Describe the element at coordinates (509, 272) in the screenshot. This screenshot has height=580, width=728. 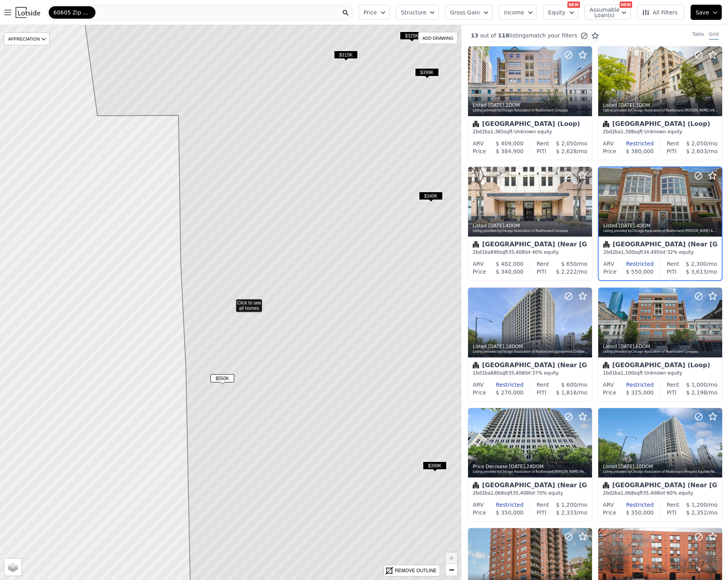
I see `span: $ 340,000` at that location.